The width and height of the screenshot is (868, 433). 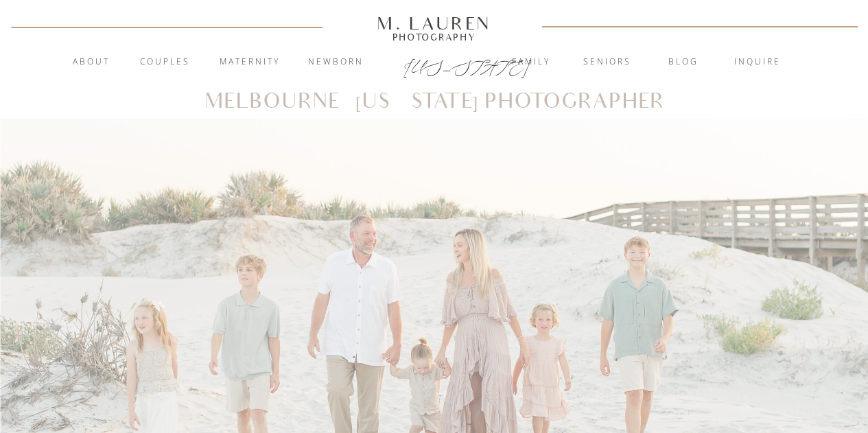 What do you see at coordinates (434, 37) in the screenshot?
I see `a: Photography` at bounding box center [434, 37].